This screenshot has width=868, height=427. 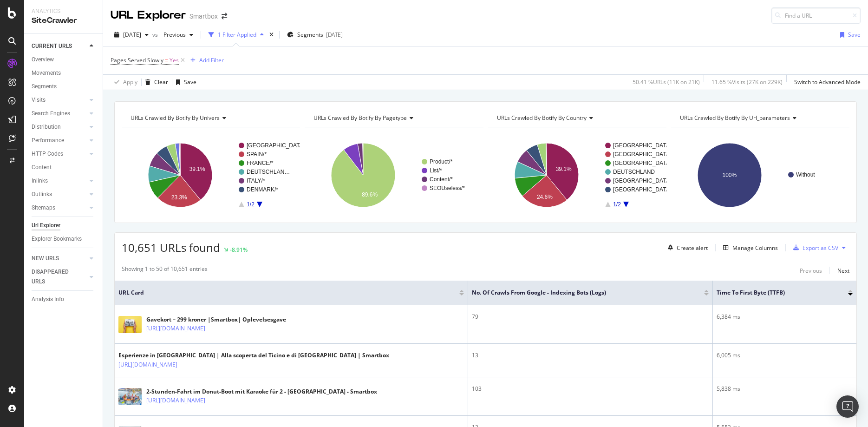 What do you see at coordinates (132, 34) in the screenshot?
I see `span: 2025 Sep. 1st` at bounding box center [132, 34].